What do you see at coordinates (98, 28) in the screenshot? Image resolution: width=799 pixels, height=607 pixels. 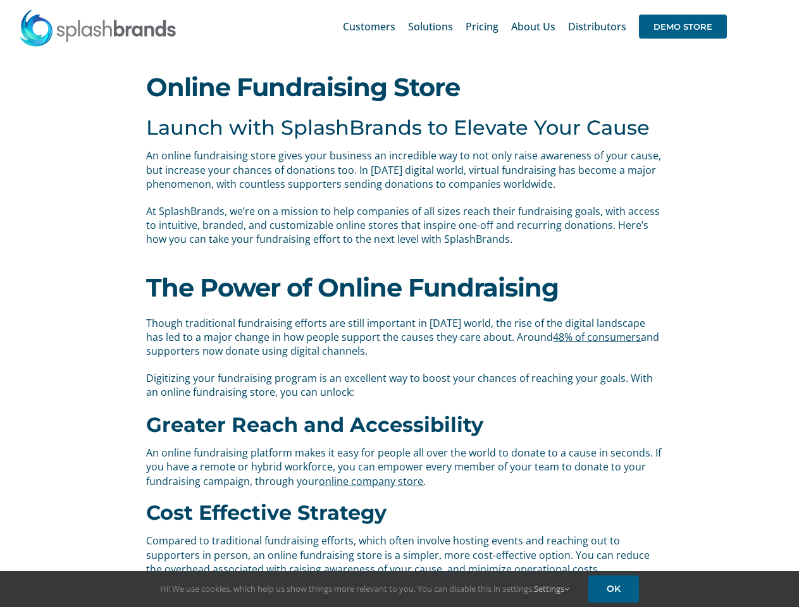 I see `img: SplashBrands.com Logo` at bounding box center [98, 28].